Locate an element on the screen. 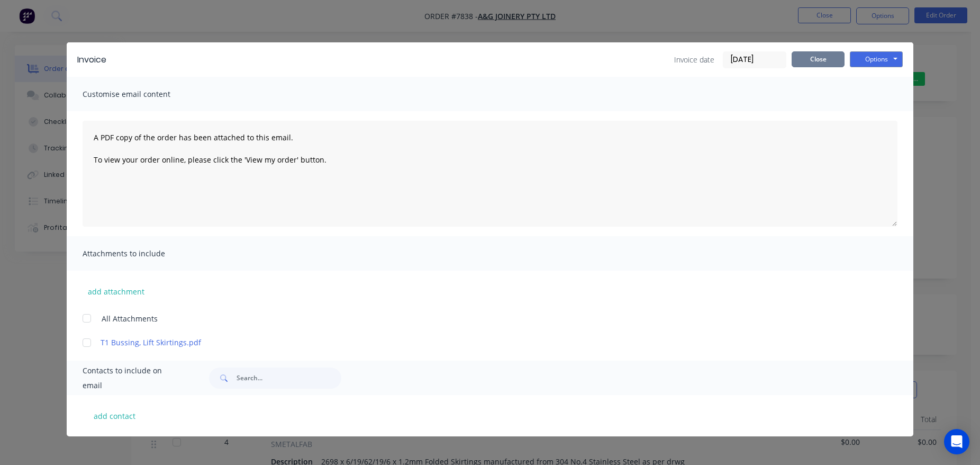 This screenshot has height=465, width=980. button: add contact is located at coordinates (114, 416).